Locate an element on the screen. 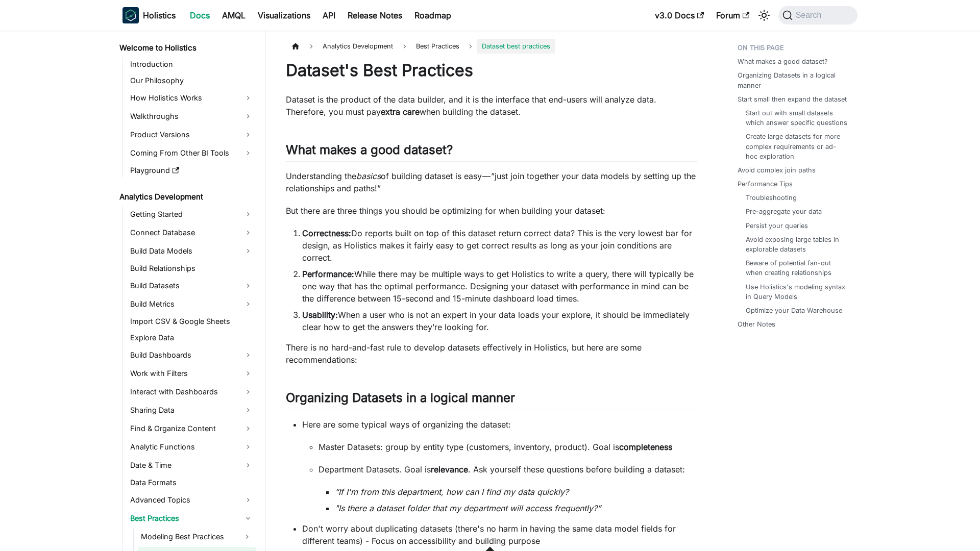  p: Don't worry about duplicating datasets (there's no harm in having the same data model fields for ... is located at coordinates (499, 535).